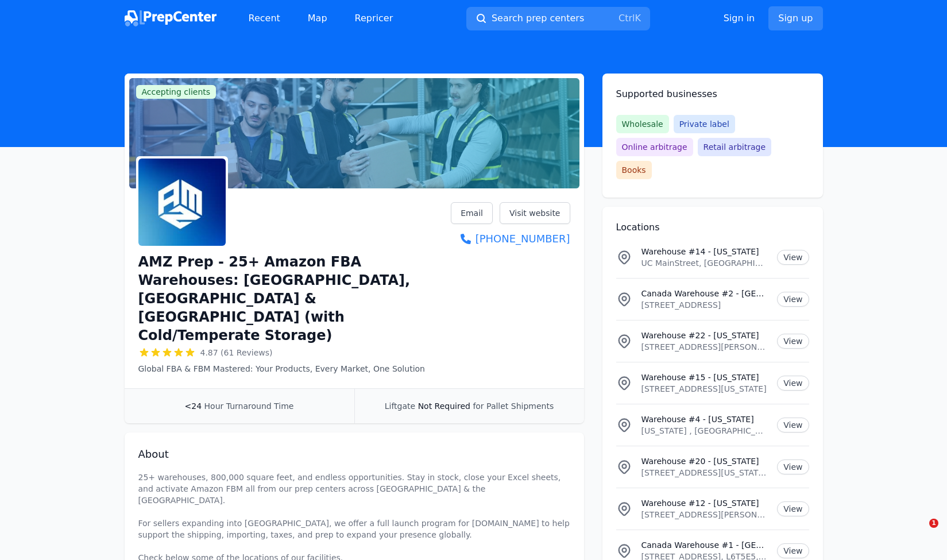 Image resolution: width=947 pixels, height=560 pixels. I want to click on span: Hour Turnaround Time, so click(249, 406).